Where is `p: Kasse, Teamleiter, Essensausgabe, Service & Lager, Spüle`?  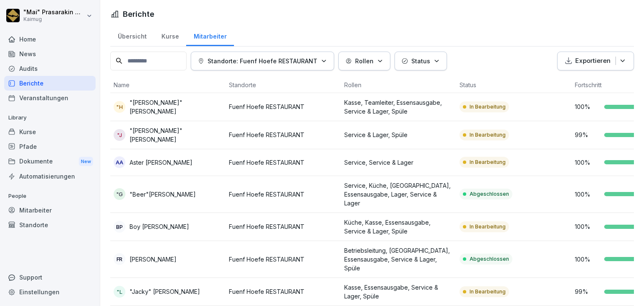
p: Kasse, Teamleiter, Essensausgabe, Service & Lager, Spüle is located at coordinates (398, 107).